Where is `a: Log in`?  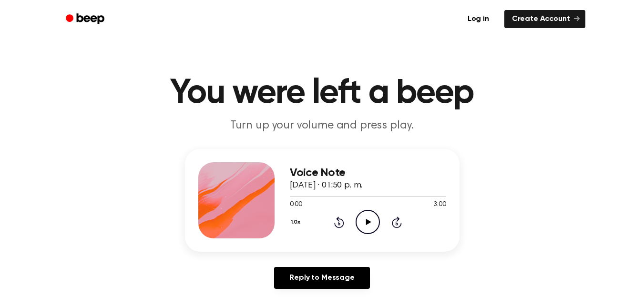
a: Log in is located at coordinates (478, 19).